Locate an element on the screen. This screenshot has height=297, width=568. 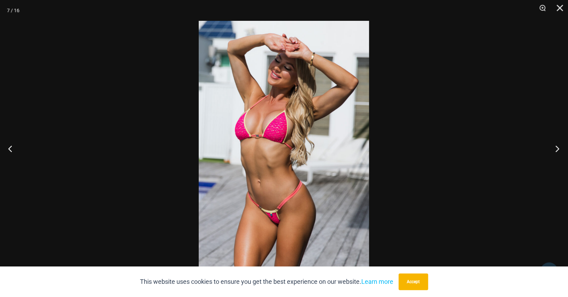
a: Learn more is located at coordinates (377, 282).